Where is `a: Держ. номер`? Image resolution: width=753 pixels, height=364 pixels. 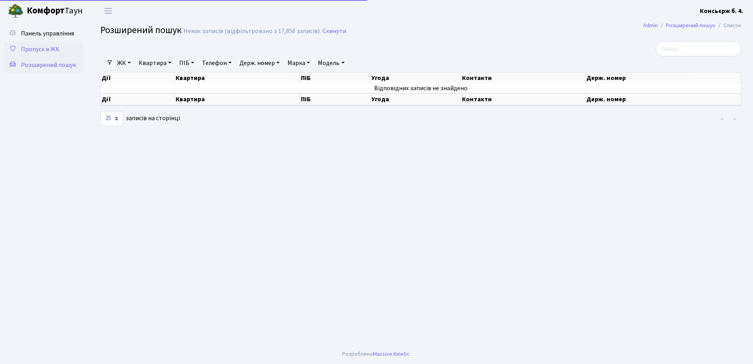
a: Держ. номер is located at coordinates (260, 63).